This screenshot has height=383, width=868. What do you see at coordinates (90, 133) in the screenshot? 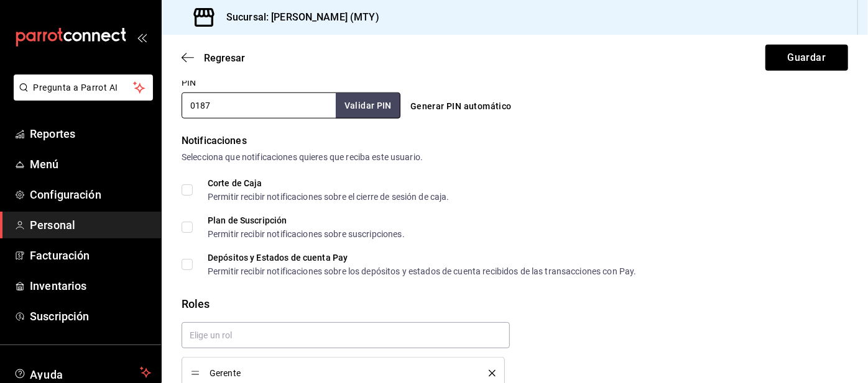
I see `span: Reportes` at bounding box center [90, 133].